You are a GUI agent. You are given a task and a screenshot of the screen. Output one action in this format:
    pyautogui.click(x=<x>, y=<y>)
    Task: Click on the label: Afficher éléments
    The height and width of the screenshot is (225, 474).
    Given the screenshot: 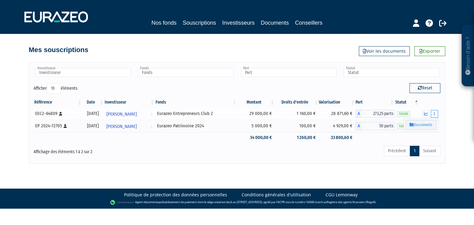 What is the action you would take?
    pyautogui.click(x=56, y=89)
    